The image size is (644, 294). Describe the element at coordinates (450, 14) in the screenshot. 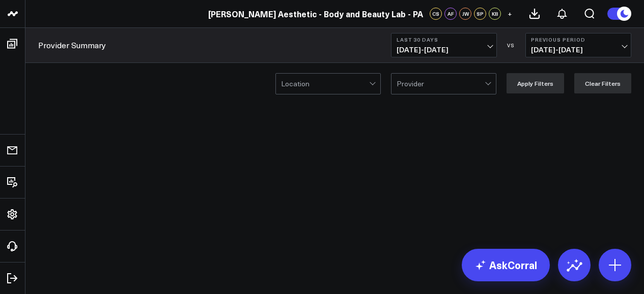

I see `div: AF` at that location.